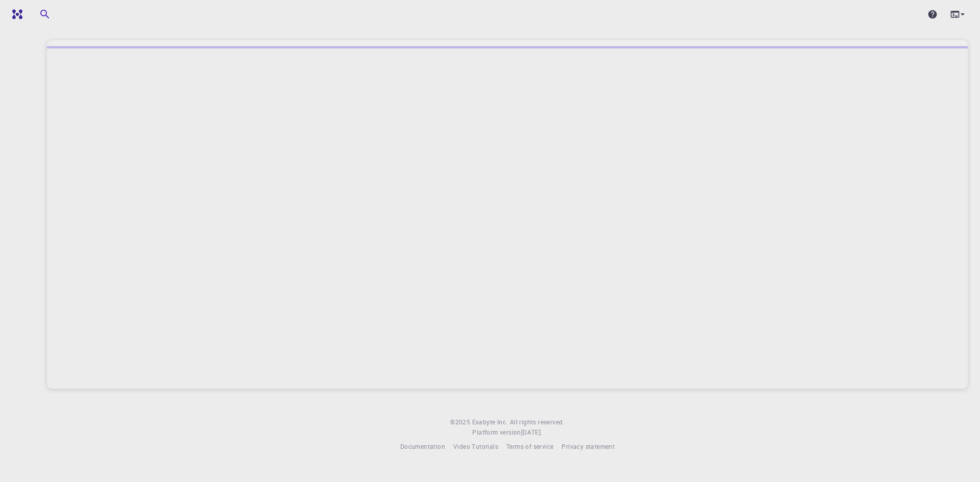 Image resolution: width=980 pixels, height=482 pixels. What do you see at coordinates (475, 447) in the screenshot?
I see `span: Video Tutorials` at bounding box center [475, 447].